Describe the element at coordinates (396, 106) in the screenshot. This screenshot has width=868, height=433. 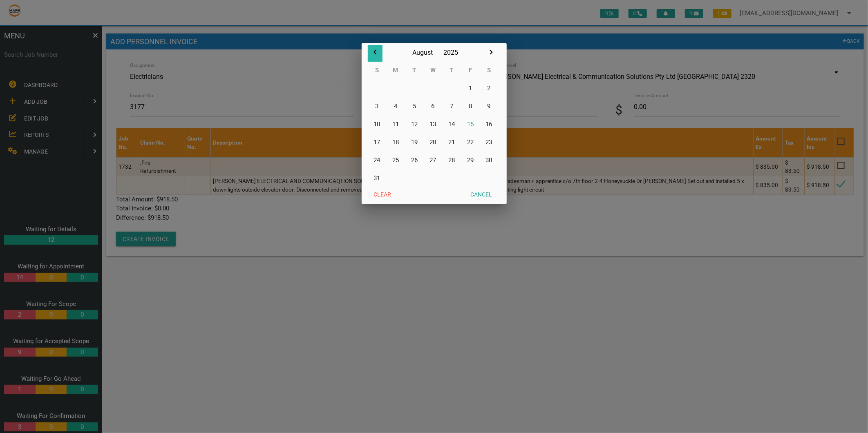
I see `button: 4` at that location.